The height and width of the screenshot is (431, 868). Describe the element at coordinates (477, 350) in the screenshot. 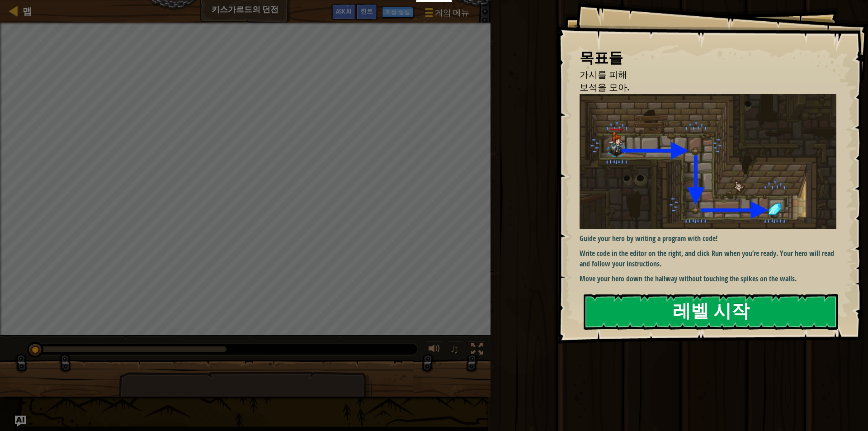

I see `button: 전체화면 전환` at that location.